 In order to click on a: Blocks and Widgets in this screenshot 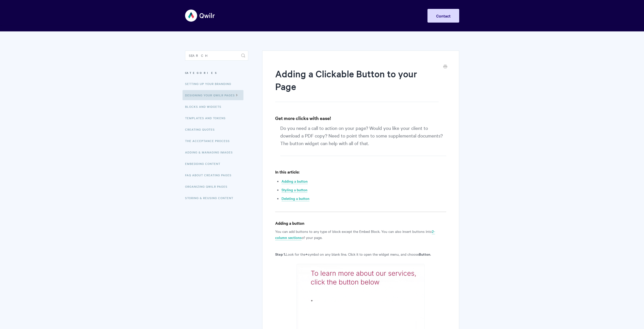, I will do `click(205, 107)`.